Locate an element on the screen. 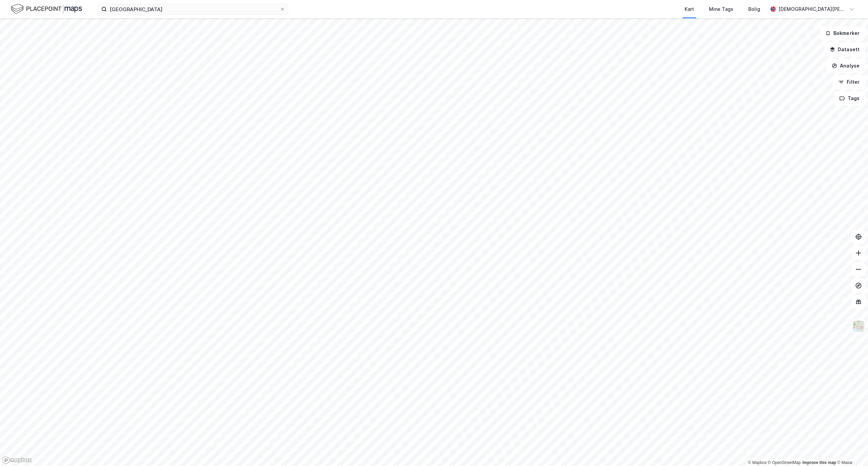  button: Datasett is located at coordinates (844, 49).